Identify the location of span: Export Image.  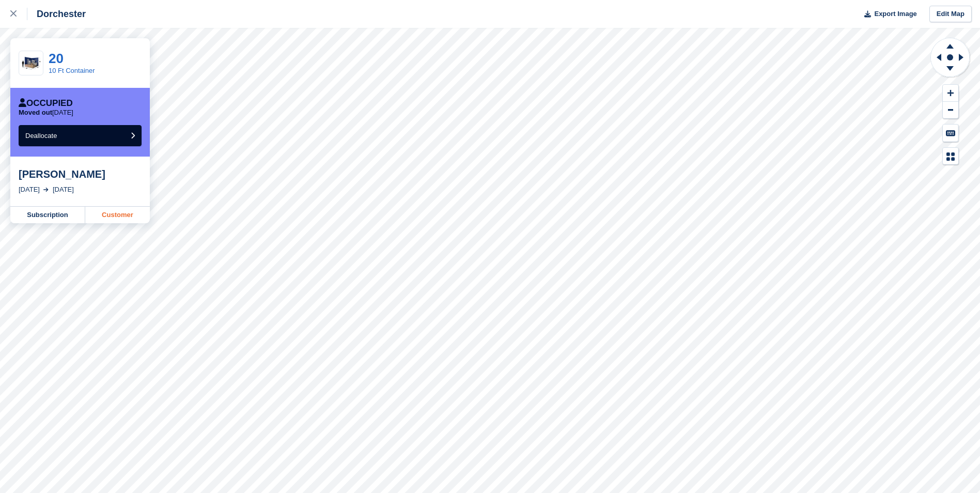
(895, 14).